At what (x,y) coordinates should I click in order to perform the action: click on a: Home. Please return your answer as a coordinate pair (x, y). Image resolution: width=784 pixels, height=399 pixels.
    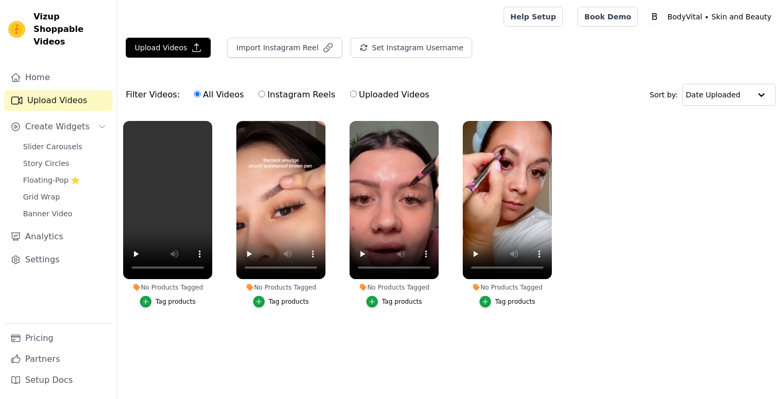
    Looking at the image, I should click on (58, 78).